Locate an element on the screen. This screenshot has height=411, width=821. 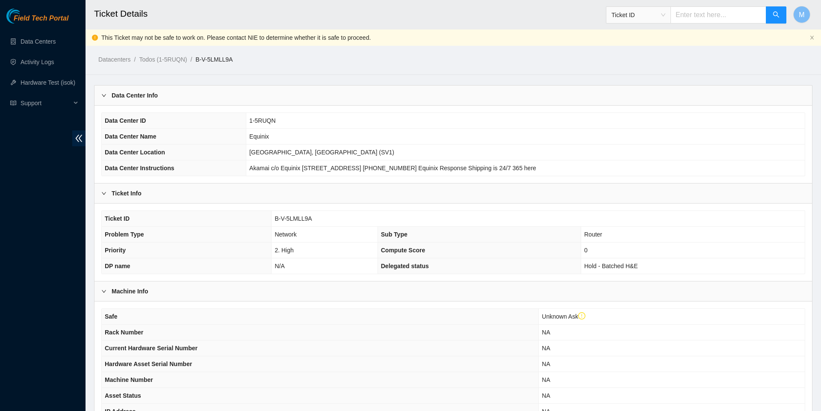
span: Data Center Location is located at coordinates (135, 152).